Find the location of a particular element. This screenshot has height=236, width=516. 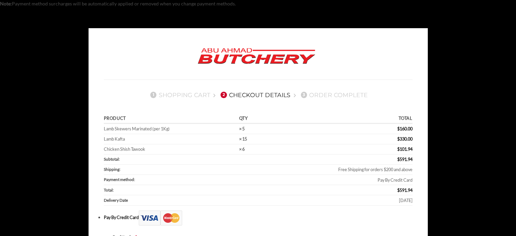

span: 2 is located at coordinates (224, 95).